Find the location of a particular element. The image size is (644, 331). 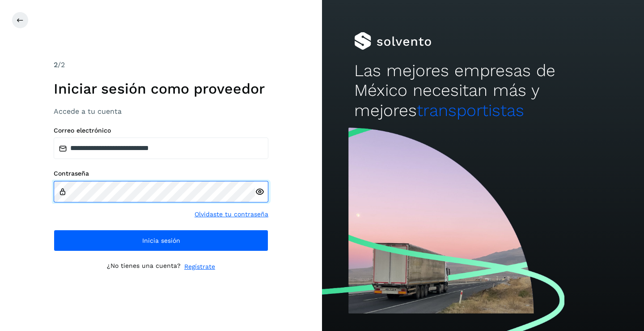

a: Olvidaste tu contraseña is located at coordinates (231, 214).